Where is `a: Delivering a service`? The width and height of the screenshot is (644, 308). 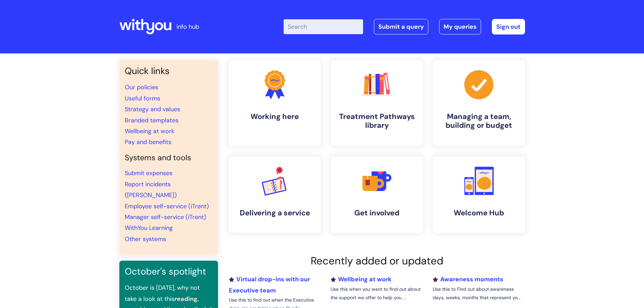 a: Delivering a service is located at coordinates (275, 195).